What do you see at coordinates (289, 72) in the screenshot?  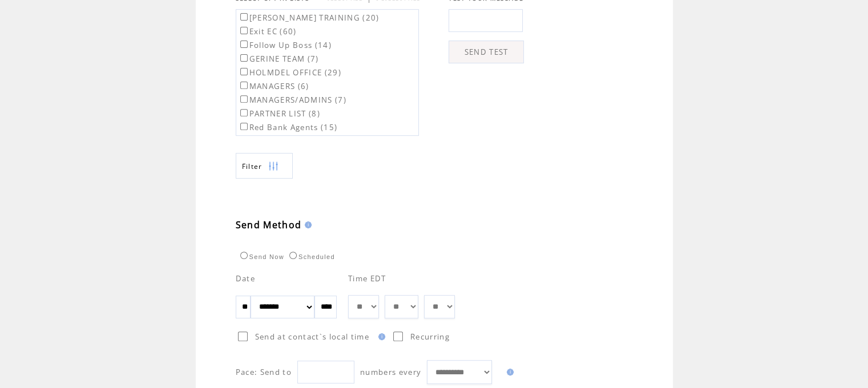 I see `label: HOLMDEL OFFICE (29)` at bounding box center [289, 72].